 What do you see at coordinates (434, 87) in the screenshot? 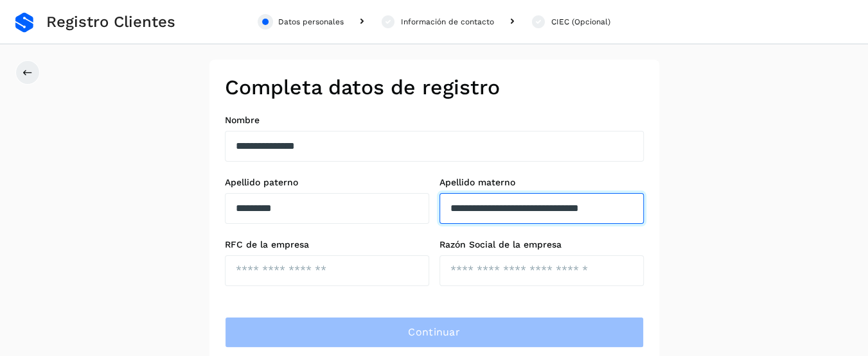
I see `h2: Completa datos de registro` at bounding box center [434, 87].